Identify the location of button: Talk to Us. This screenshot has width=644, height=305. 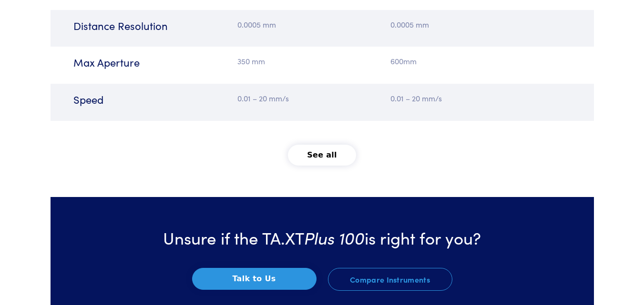
(254, 279).